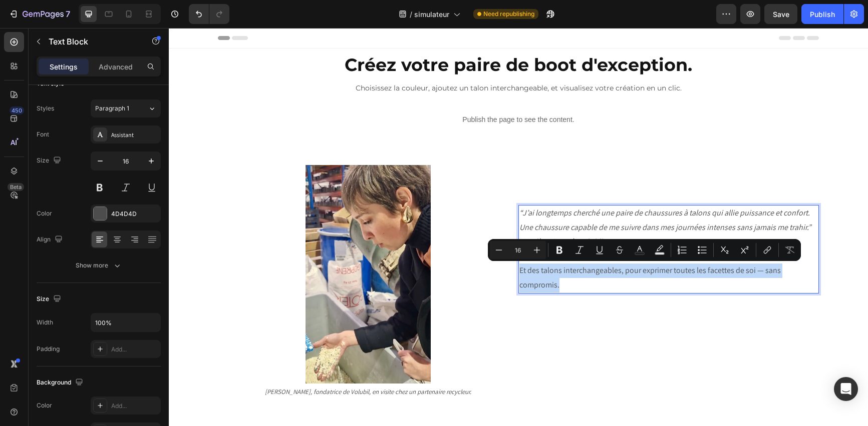  Describe the element at coordinates (112, 109) in the screenshot. I see `span: Paragraph 1` at that location.